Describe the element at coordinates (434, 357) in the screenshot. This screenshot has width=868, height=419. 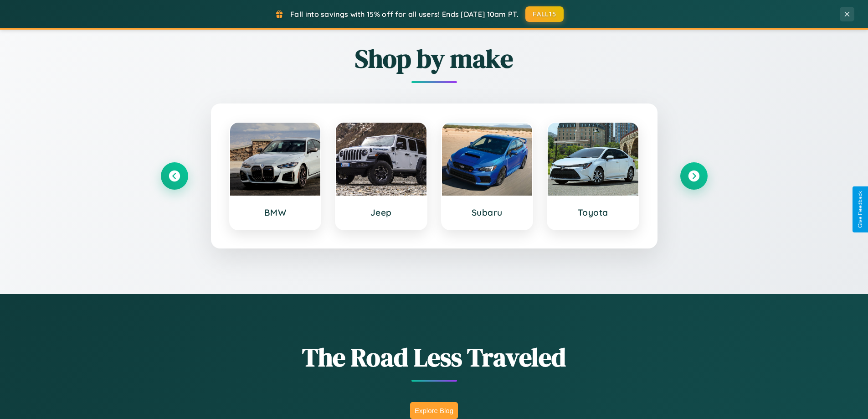
I see `h1: The Road Less Traveled` at that location.